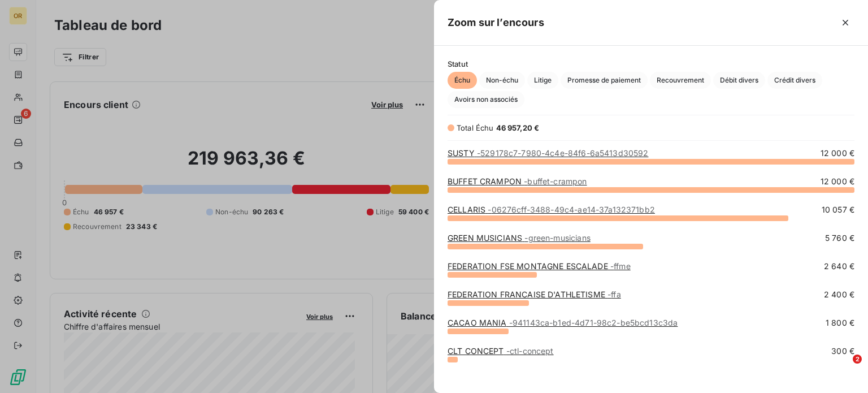  What do you see at coordinates (680, 80) in the screenshot?
I see `button: Recouvrement` at bounding box center [680, 80].